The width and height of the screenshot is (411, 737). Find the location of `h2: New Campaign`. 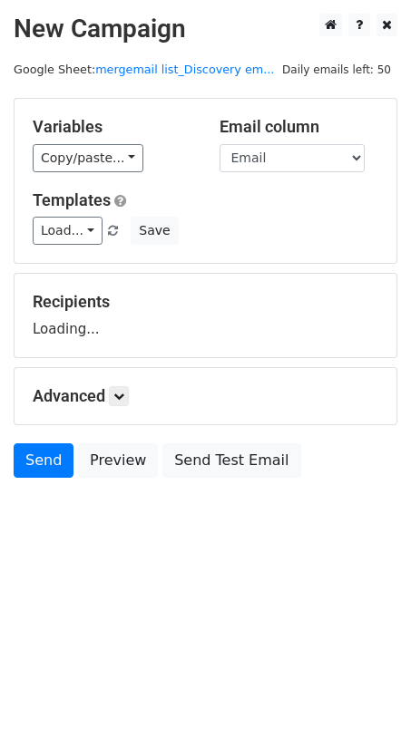

h2: New Campaign is located at coordinates (205, 29).